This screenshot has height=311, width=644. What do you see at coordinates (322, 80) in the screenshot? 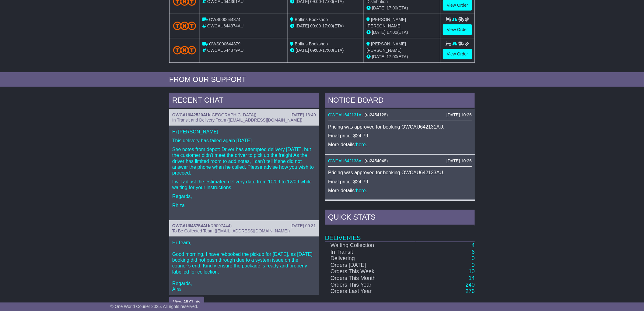
I see `div: FROM OUR SUPPORT` at bounding box center [322, 80].